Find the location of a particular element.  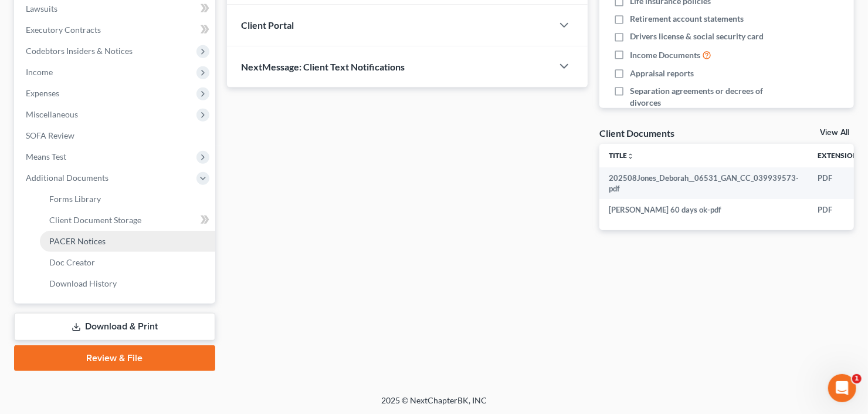

span: SOFA Review is located at coordinates (50, 135).